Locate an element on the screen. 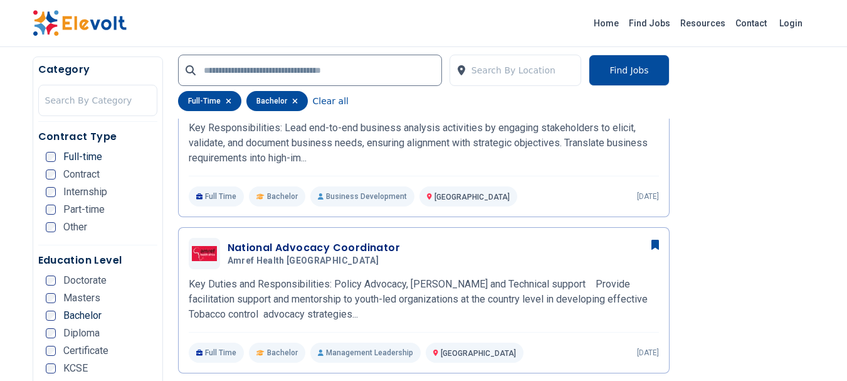 This screenshot has width=847, height=381. img: Elevolt is located at coordinates (80, 23).